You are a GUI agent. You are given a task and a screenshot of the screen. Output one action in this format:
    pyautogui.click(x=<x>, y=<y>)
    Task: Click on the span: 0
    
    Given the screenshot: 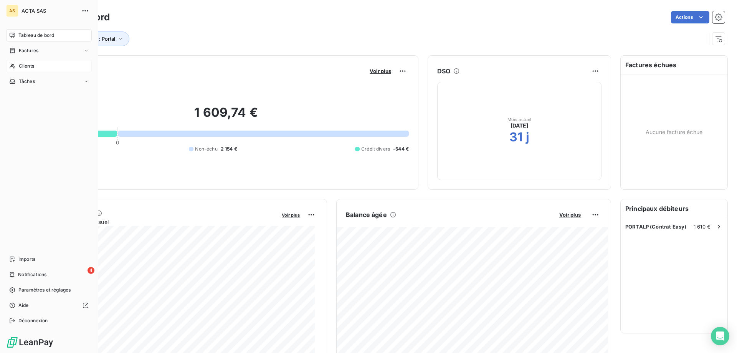 What is the action you would take?
    pyautogui.click(x=117, y=142)
    